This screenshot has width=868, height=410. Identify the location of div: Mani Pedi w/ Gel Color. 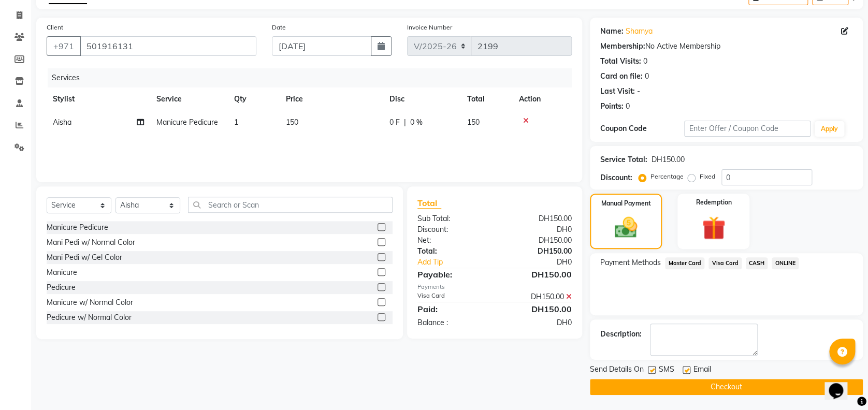
(84, 258).